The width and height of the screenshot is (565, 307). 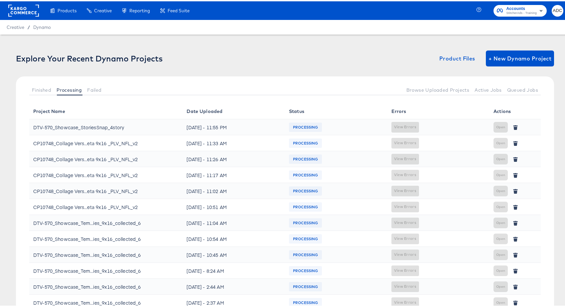 What do you see at coordinates (69, 89) in the screenshot?
I see `span: Processing` at bounding box center [69, 89].